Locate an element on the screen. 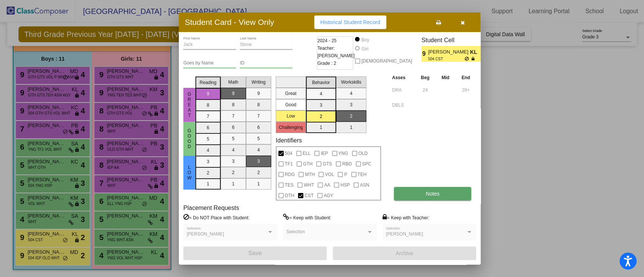 The width and height of the screenshot is (644, 277). button: Historical Student Record is located at coordinates (350, 22).